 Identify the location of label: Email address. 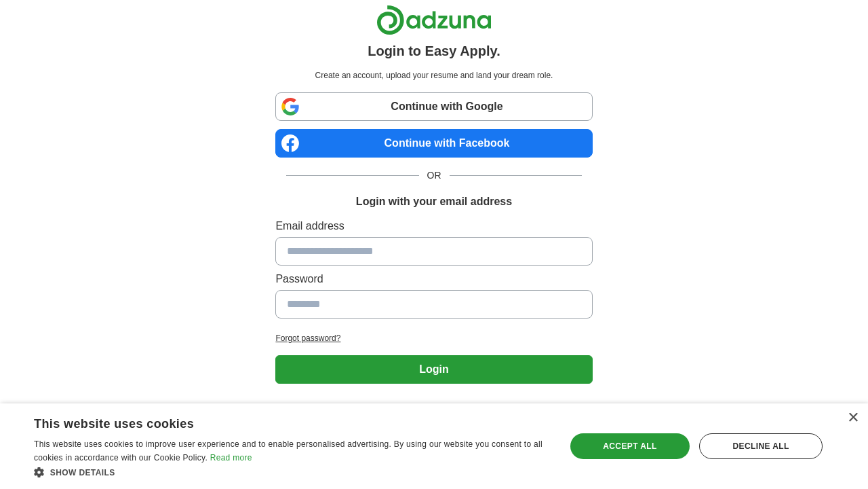
(433, 226).